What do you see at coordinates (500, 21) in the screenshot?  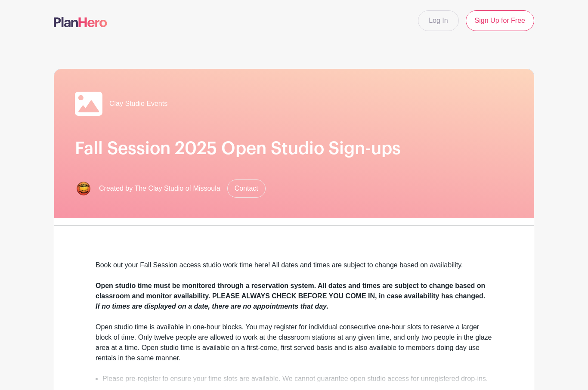 I see `a: Sign Up for Free` at bounding box center [500, 21].